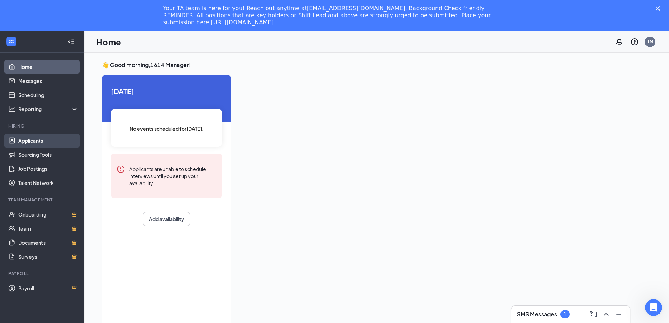  I want to click on a: DocumentsCrown, so click(48, 242).